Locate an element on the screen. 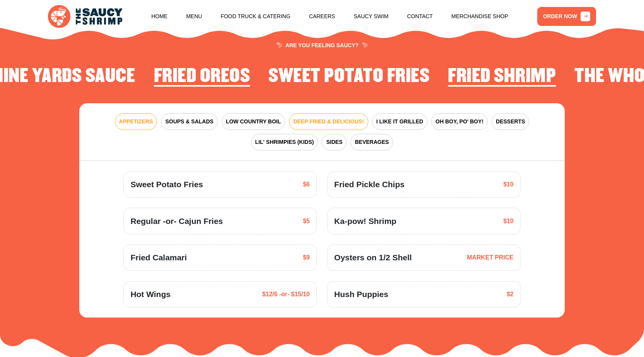  span: LOW COUNTRY BOIL is located at coordinates (254, 121).